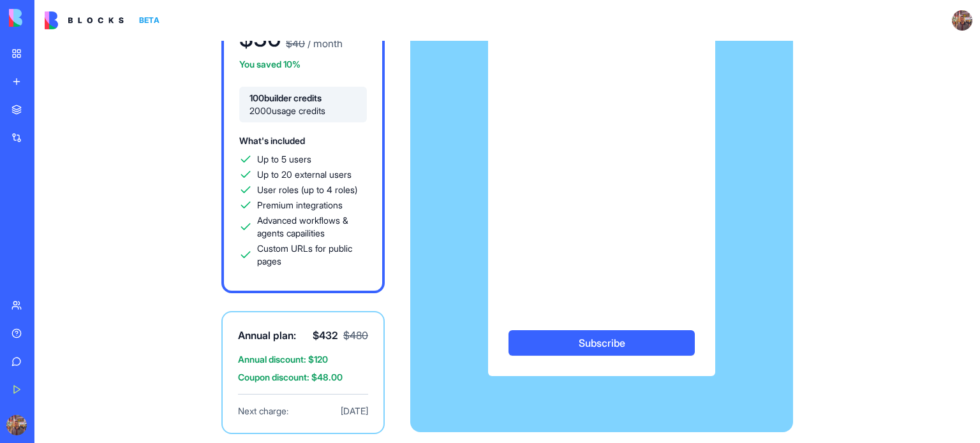 The height and width of the screenshot is (443, 980). Describe the element at coordinates (307, 190) in the screenshot. I see `span: User roles (up to 4 roles)` at that location.